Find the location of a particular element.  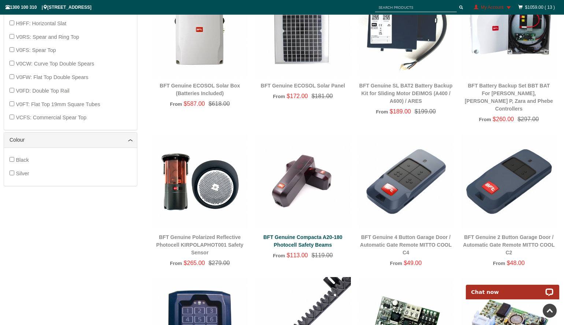

a: $1059.00 ( 13 ) is located at coordinates (540, 7).